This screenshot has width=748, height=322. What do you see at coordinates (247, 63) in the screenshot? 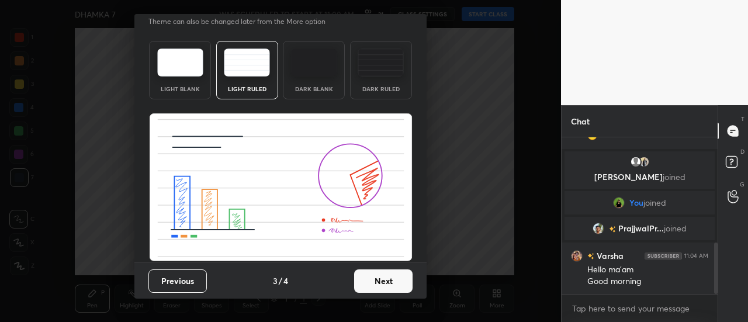
I see `img: lightRuledTheme.5fabf969.svg` at bounding box center [247, 63].